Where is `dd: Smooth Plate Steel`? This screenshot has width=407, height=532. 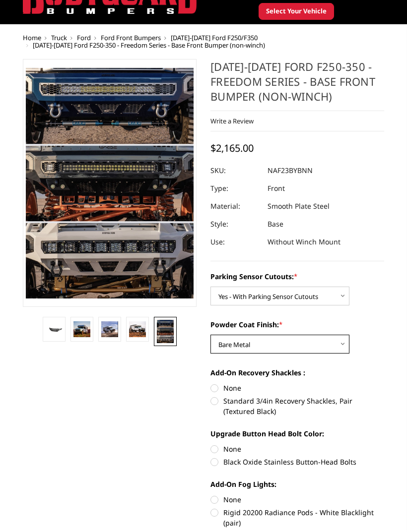
dd: Smooth Plate Steel is located at coordinates (298, 206).